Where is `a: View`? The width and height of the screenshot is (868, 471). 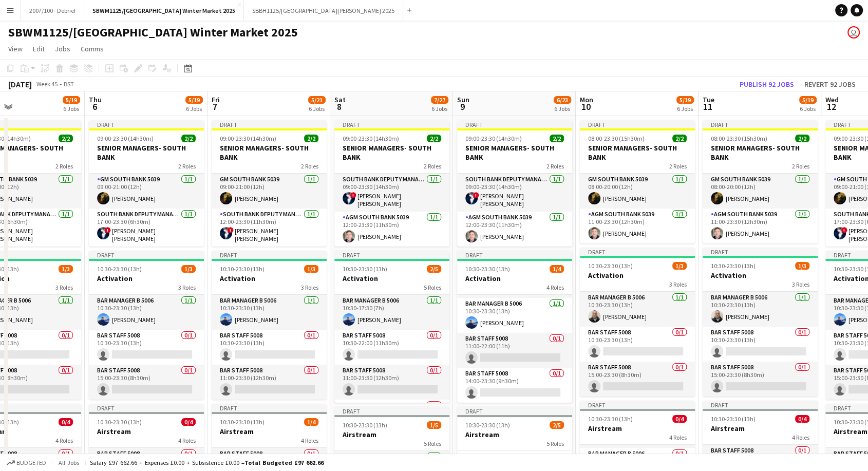 a: View is located at coordinates (15, 49).